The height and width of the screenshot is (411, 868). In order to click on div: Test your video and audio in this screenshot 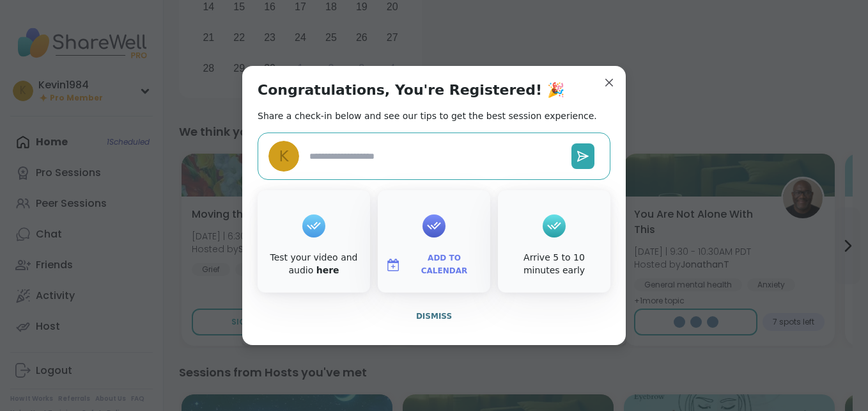, I will do `click(314, 264)`.